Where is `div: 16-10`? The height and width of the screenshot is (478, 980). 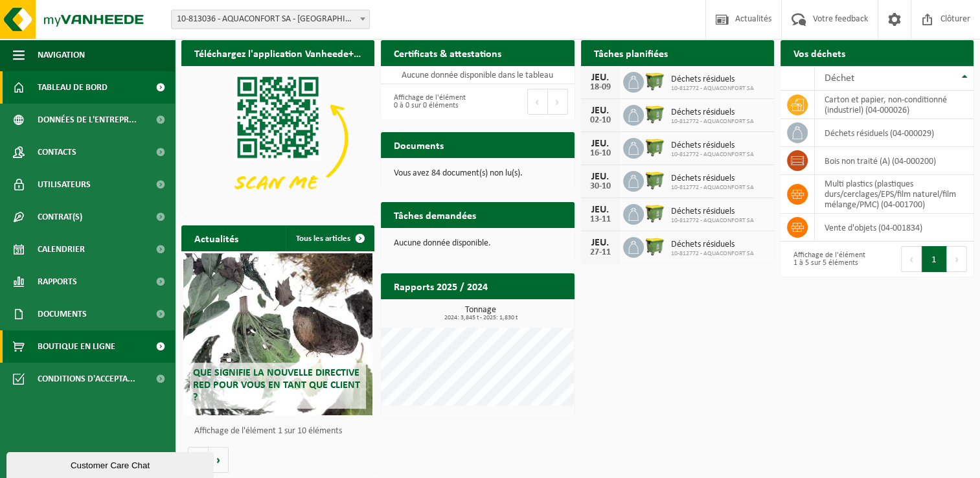 div: 16-10 is located at coordinates (600, 153).